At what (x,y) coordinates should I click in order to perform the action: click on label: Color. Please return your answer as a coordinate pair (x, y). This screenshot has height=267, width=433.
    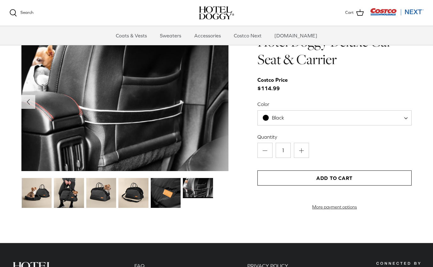
    Looking at the image, I should click on (334, 104).